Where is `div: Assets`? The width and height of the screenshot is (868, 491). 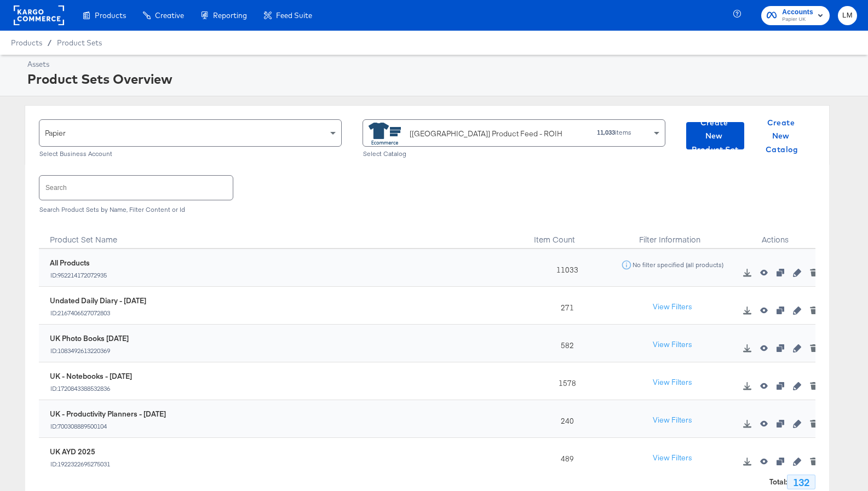 div: Assets is located at coordinates (441, 64).